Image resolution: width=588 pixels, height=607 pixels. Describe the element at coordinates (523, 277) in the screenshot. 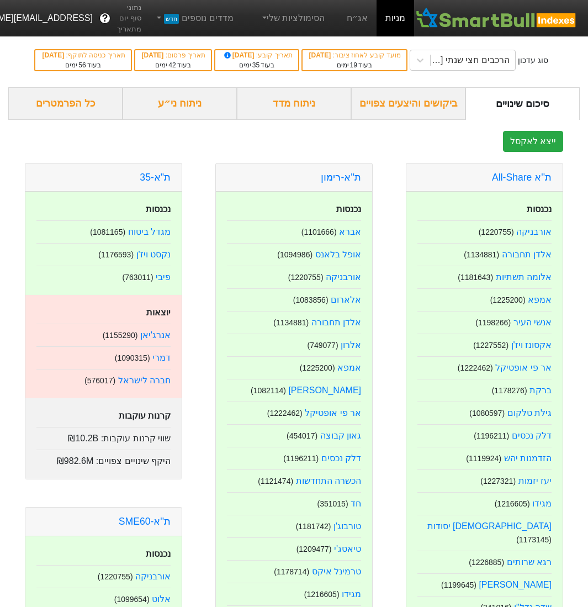

I see `a: אלומה תשתיות` at that location.